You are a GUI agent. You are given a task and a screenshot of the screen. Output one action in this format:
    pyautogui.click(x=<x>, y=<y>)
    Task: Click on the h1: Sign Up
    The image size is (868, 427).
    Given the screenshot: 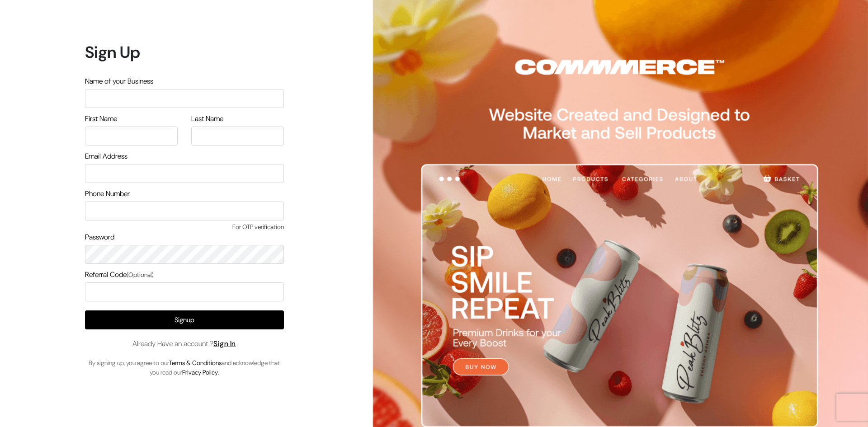 What is the action you would take?
    pyautogui.click(x=185, y=52)
    